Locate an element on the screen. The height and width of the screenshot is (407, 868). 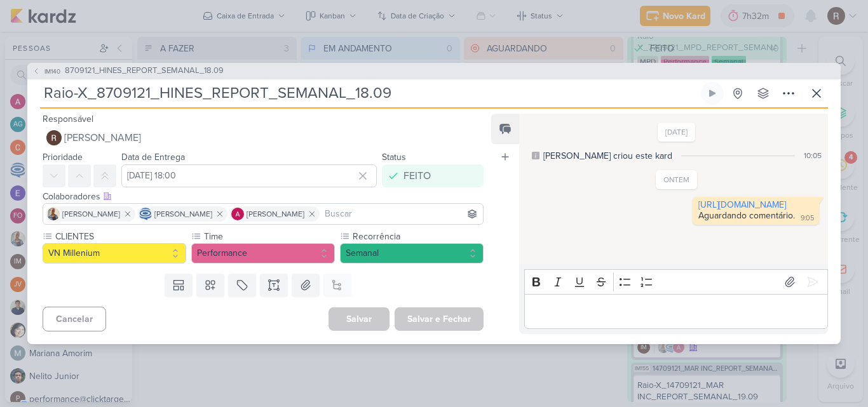
span: IM140 is located at coordinates (52, 71).